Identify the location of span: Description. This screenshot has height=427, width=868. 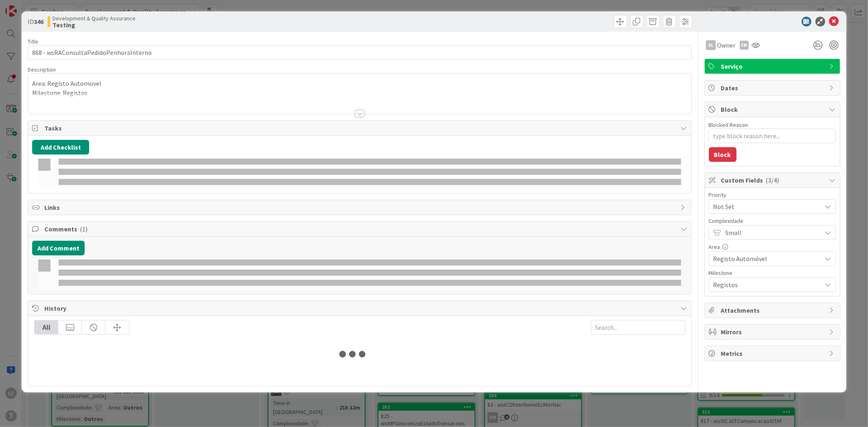
(41, 70).